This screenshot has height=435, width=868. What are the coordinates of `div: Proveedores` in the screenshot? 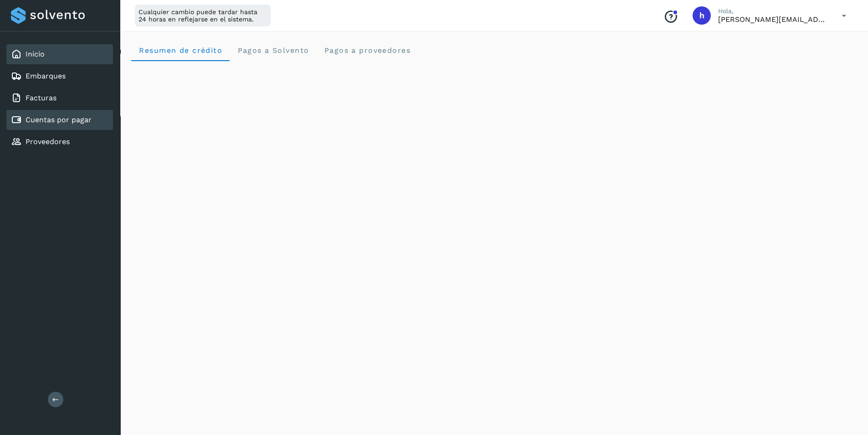 It's located at (60, 142).